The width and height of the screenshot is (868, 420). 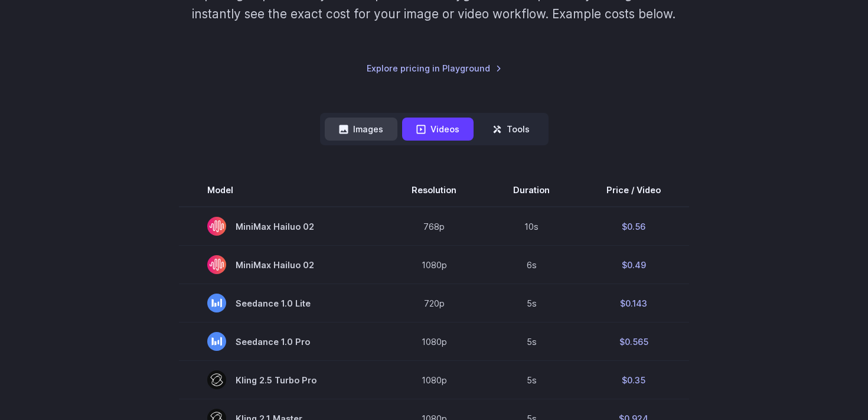 What do you see at coordinates (634, 341) in the screenshot?
I see `td: $0.565` at bounding box center [634, 341].